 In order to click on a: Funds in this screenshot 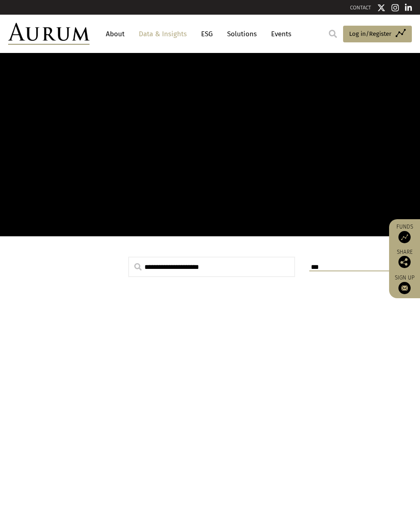, I will do `click(405, 233)`.